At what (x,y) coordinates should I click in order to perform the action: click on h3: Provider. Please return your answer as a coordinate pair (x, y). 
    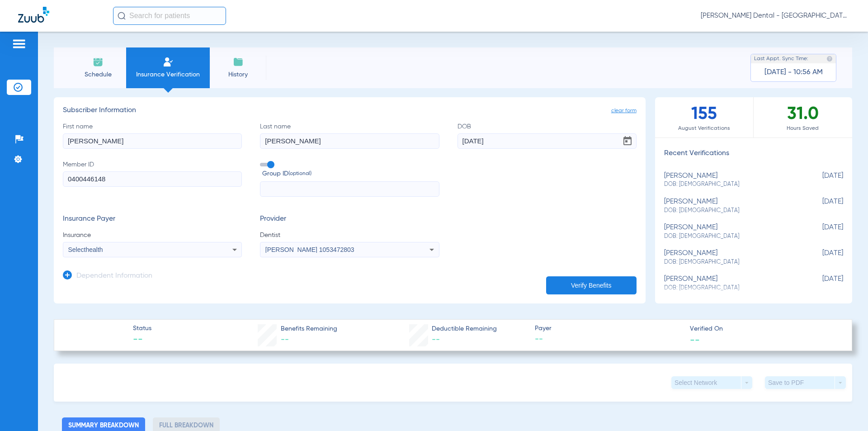
    Looking at the image, I should click on (349, 219).